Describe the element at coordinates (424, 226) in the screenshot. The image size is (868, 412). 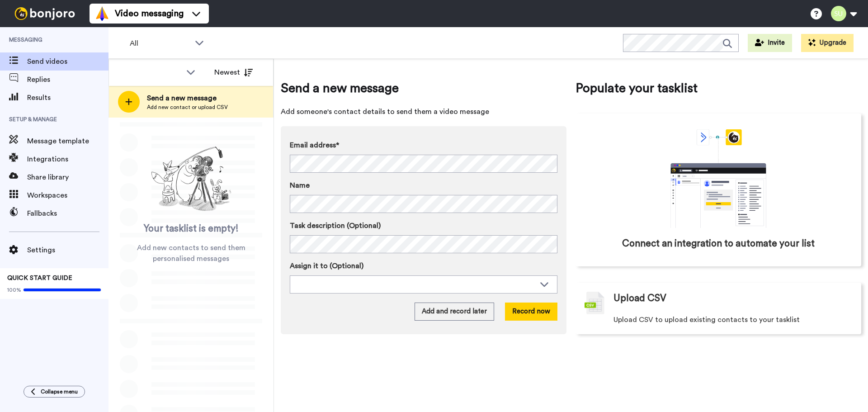
I see `label: Task description (Optional)` at that location.